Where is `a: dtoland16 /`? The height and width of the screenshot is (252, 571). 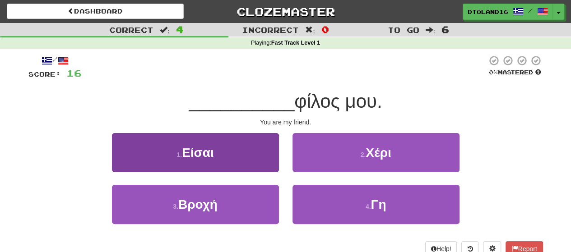
a: dtoland16 / is located at coordinates (508, 12).